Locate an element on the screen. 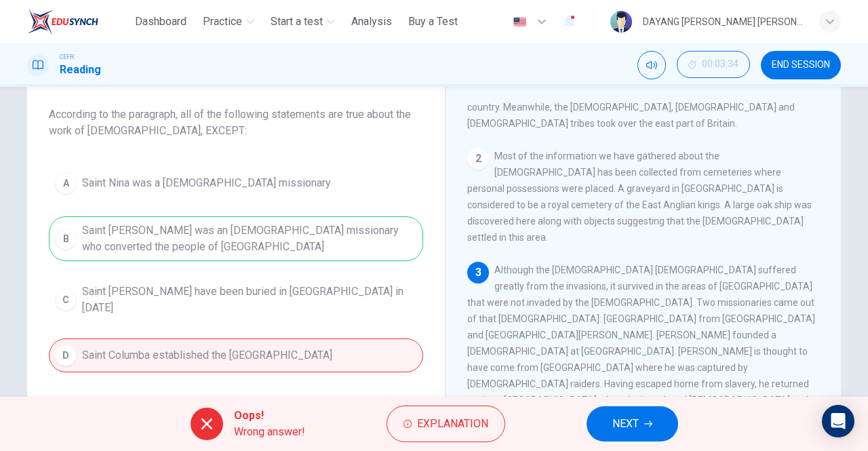 Image resolution: width=868 pixels, height=451 pixels. h1: Reading is located at coordinates (80, 70).